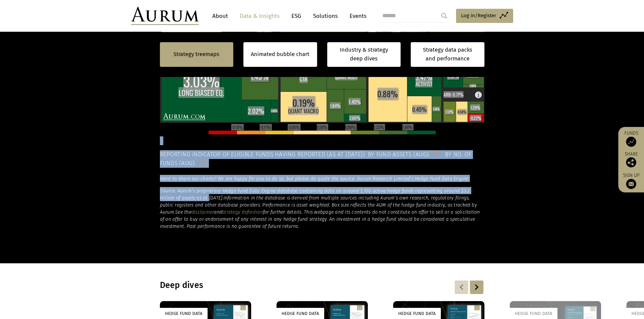 The image size is (644, 319). What do you see at coordinates (325, 16) in the screenshot?
I see `a: Solutions` at bounding box center [325, 16].